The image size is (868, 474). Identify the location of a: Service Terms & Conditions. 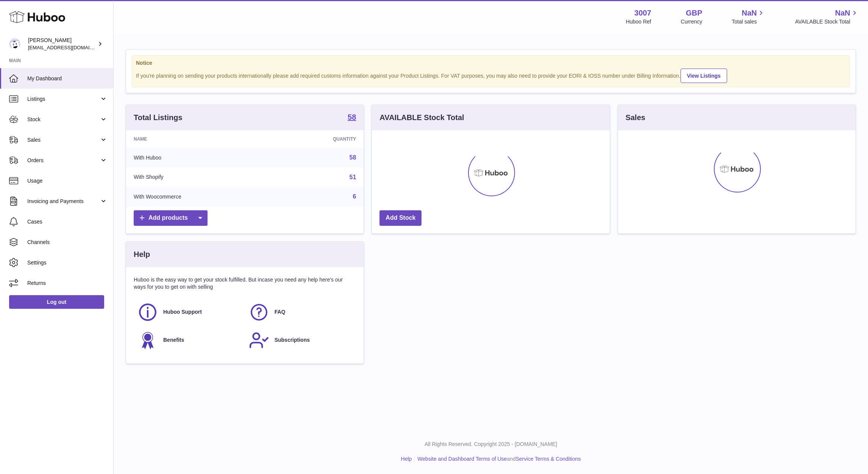
(548, 459).